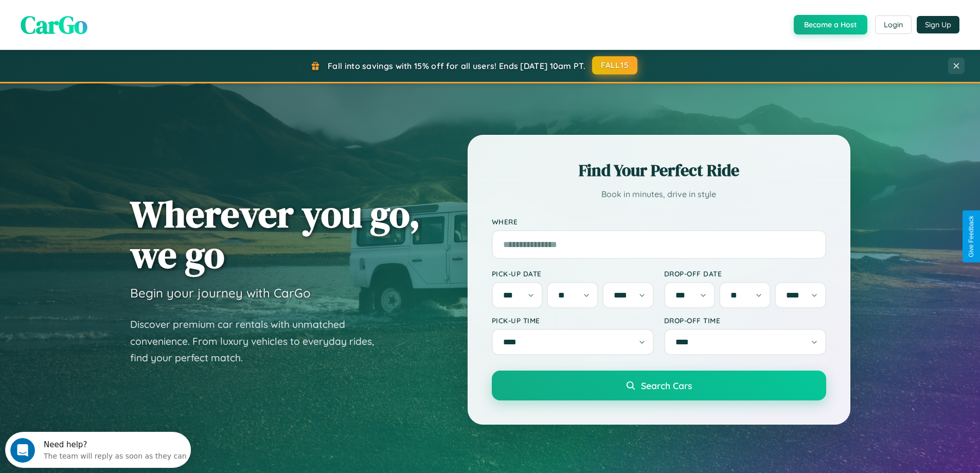 This screenshot has width=980, height=473. Describe the element at coordinates (110, 22) in the screenshot. I see `div: The team will reply as soon as they can` at that location.